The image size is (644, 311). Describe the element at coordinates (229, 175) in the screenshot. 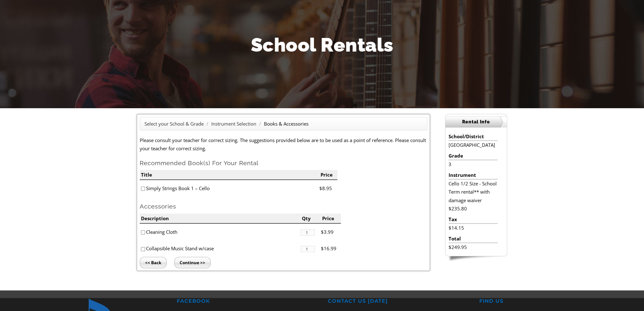

I see `li: Title` at that location.